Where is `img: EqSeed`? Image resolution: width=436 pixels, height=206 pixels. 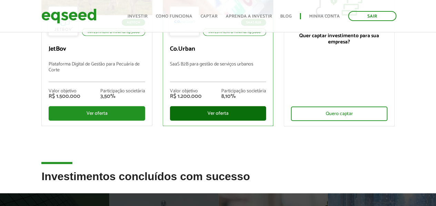 img: EqSeed is located at coordinates (69, 16).